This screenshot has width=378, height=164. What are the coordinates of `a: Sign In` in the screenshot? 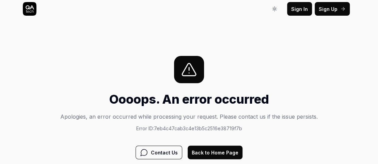 It's located at (299, 9).